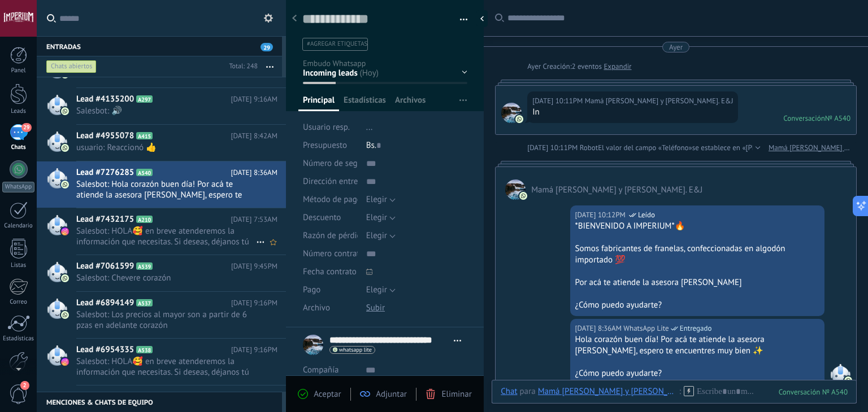 This screenshot has width=868, height=412. I want to click on a: Expandir, so click(617, 67).